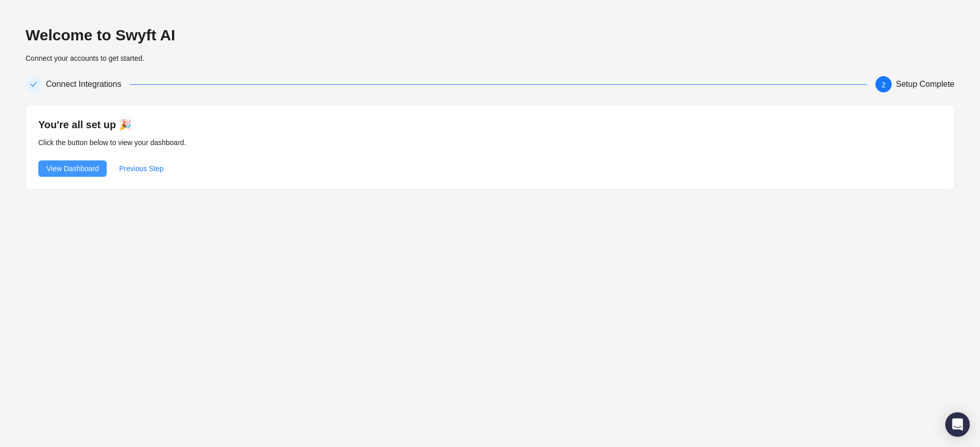 This screenshot has height=447, width=980. I want to click on div: Connect Integrations, so click(88, 84).